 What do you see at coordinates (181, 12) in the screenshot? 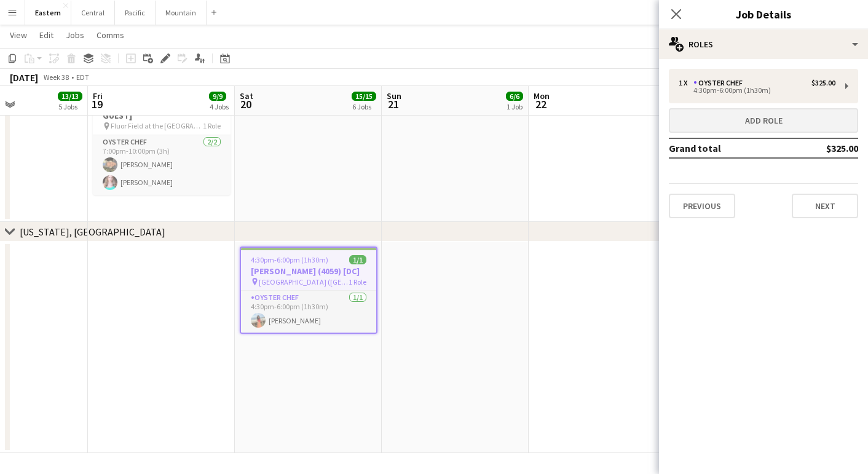
I see `button: Mountain` at bounding box center [181, 12].